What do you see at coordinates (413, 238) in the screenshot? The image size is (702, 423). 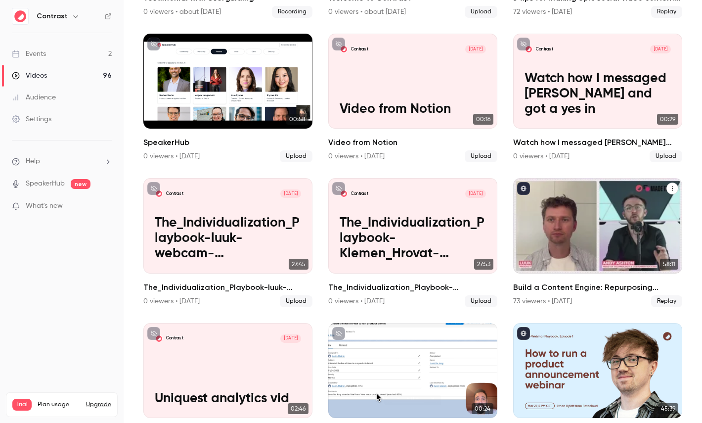 I see `p: The_Individualization_Playbook-Klemen_Hrovat-webcam-00h_00m_00s_357ms-StreamYard` at bounding box center [413, 238].